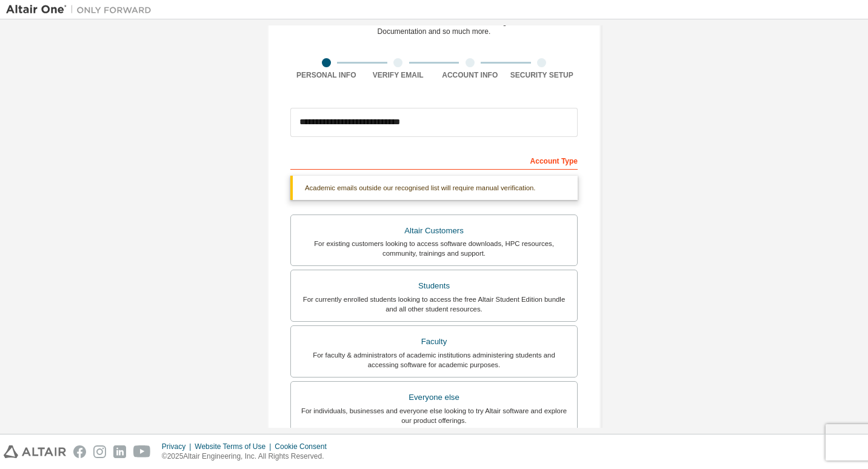 The height and width of the screenshot is (469, 868). Describe the element at coordinates (434, 188) in the screenshot. I see `div: Academic emails outside our recognised list will require manual verification.` at that location.